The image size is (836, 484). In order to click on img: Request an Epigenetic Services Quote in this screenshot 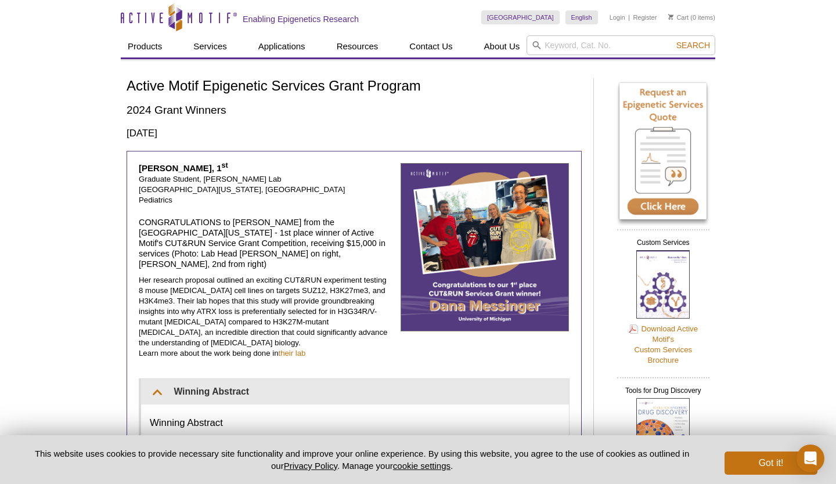, I will do `click(663, 151)`.